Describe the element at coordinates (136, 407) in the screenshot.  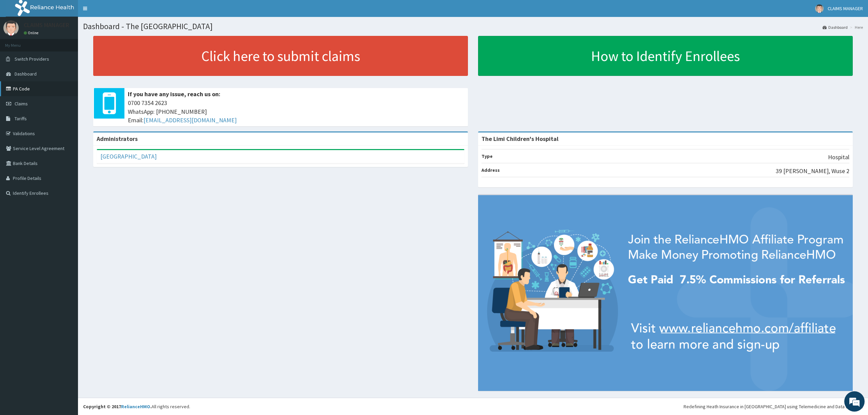
I see `a: RelianceHMO` at that location.